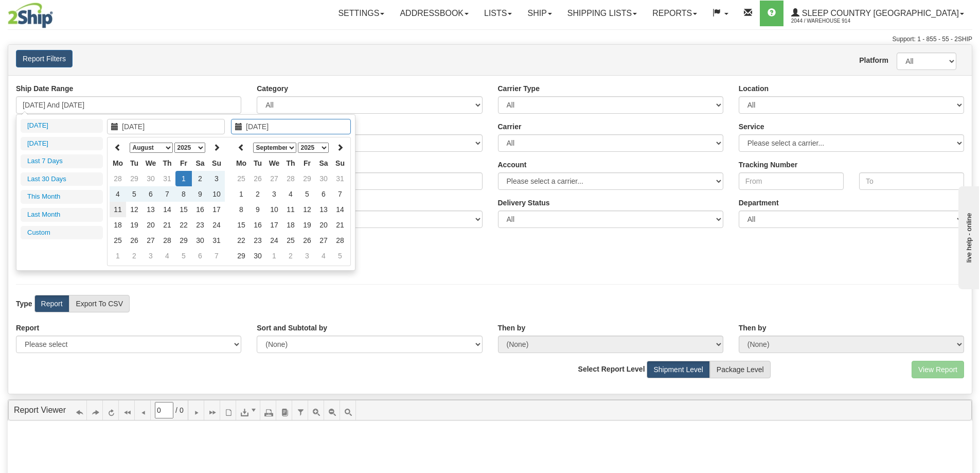 This screenshot has width=980, height=473. Describe the element at coordinates (151, 163) in the screenshot. I see `th: We` at that location.